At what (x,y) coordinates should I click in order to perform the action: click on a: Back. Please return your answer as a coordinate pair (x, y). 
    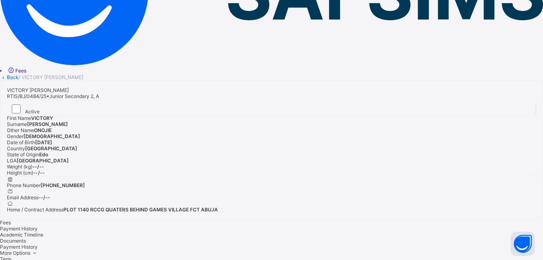
    Looking at the image, I should click on (13, 77).